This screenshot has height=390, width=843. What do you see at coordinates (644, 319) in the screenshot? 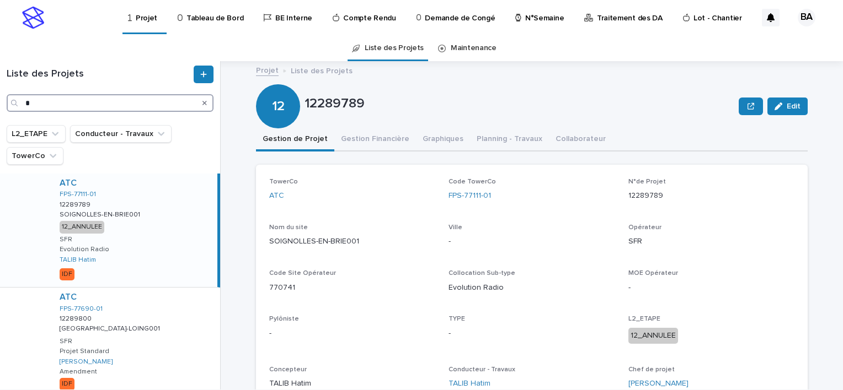
I see `span: L2_ETAPE` at bounding box center [644, 319].